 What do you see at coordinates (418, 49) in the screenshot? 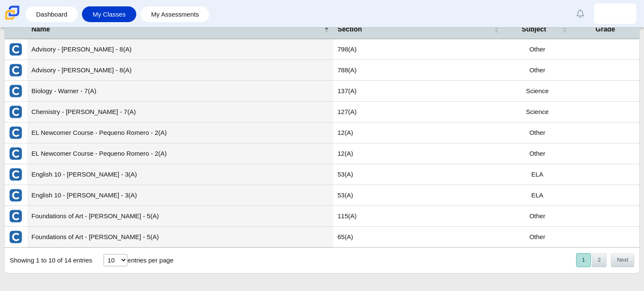
I see `td: 798(A)` at bounding box center [418, 49].